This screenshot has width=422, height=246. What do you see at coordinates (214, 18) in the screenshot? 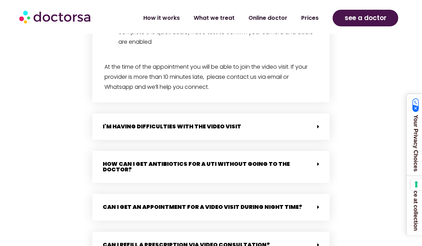
I see `a: What we treat` at bounding box center [214, 18].